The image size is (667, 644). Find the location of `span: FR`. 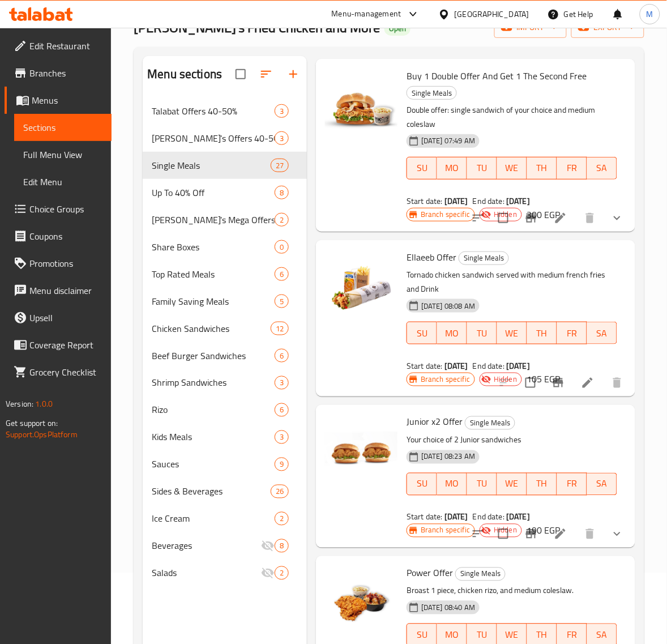

span: FR is located at coordinates (572, 484).